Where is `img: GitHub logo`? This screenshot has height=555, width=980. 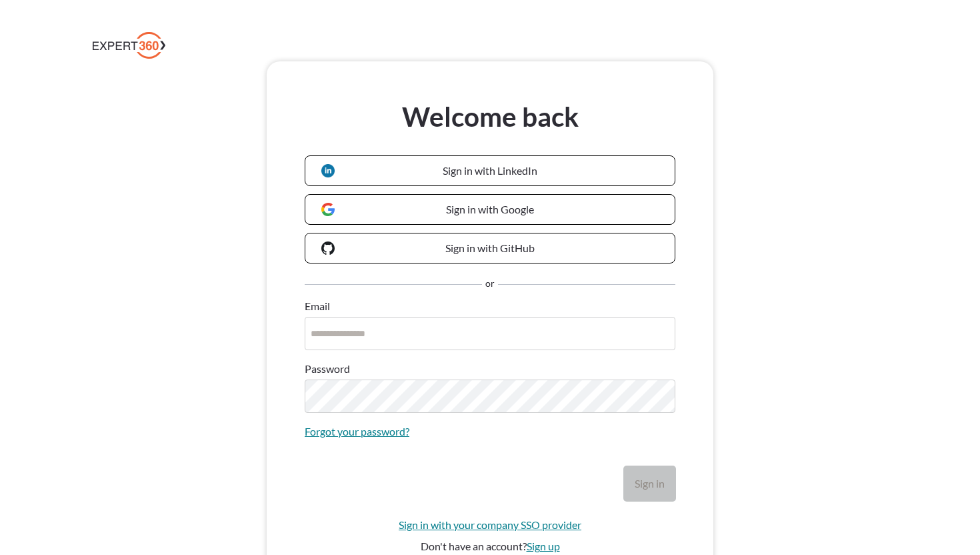 img: GitHub logo is located at coordinates (328, 248).